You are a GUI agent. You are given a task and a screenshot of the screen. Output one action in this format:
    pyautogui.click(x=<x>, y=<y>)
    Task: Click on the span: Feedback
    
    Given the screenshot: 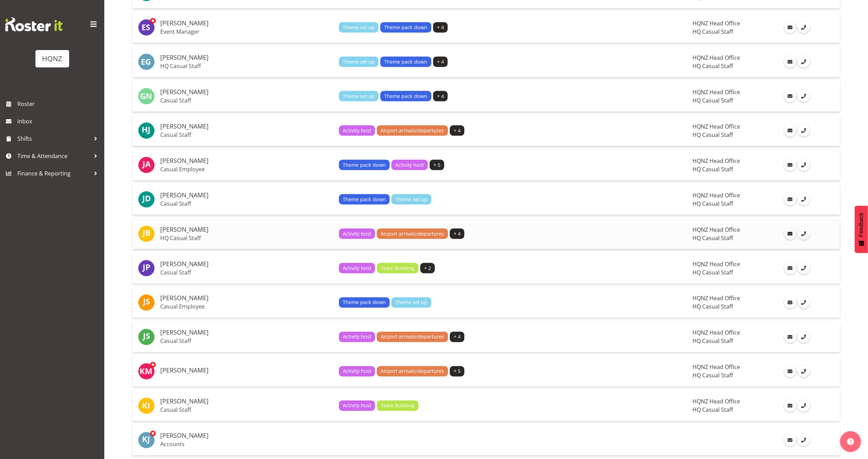 What is the action you would take?
    pyautogui.click(x=861, y=225)
    